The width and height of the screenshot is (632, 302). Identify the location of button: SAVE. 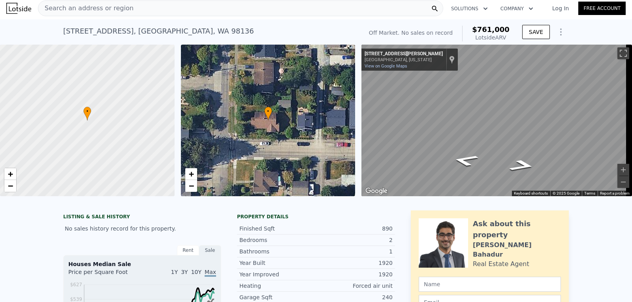
(536, 32).